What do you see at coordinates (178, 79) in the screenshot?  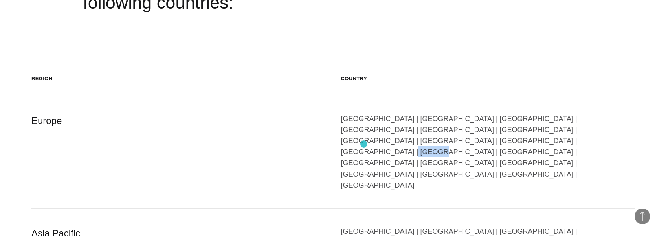 I see `div: Region` at bounding box center [178, 79].